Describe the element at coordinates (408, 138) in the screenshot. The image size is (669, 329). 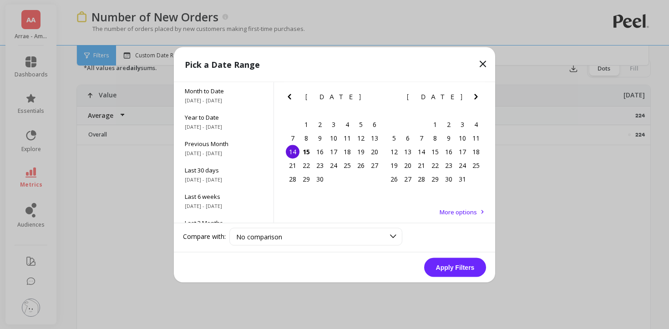
I see `div: Choose Monday, October 6th, 2025` at that location.